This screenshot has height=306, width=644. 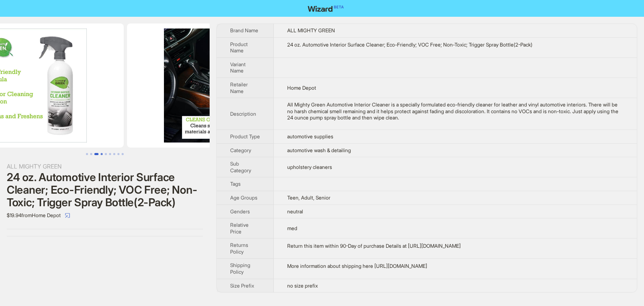 What do you see at coordinates (319, 150) in the screenshot?
I see `span: automotive wash & detailing` at bounding box center [319, 150].